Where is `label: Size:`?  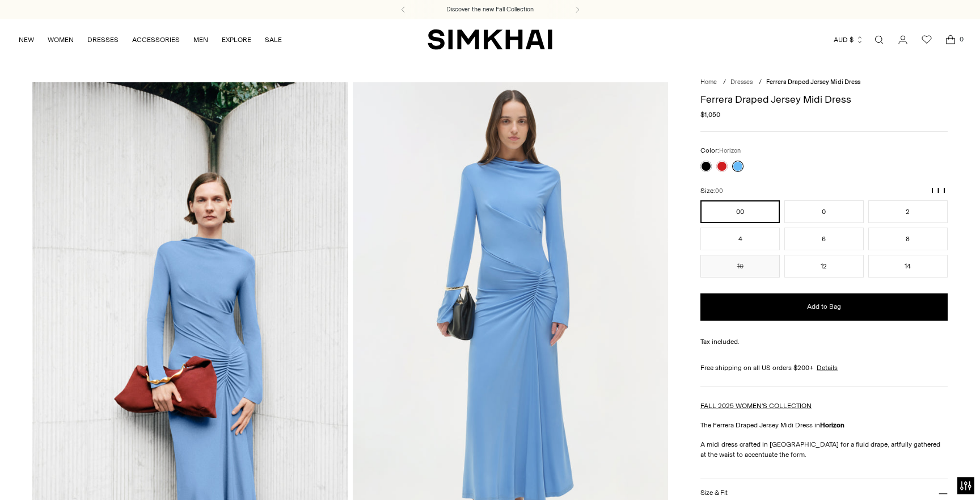 label: Size: is located at coordinates (712, 190).